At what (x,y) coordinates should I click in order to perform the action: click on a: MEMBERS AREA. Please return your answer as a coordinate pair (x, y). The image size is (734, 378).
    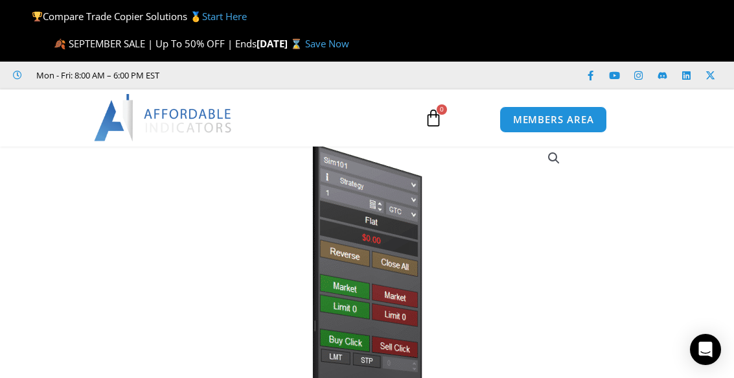
    Looking at the image, I should click on (554, 119).